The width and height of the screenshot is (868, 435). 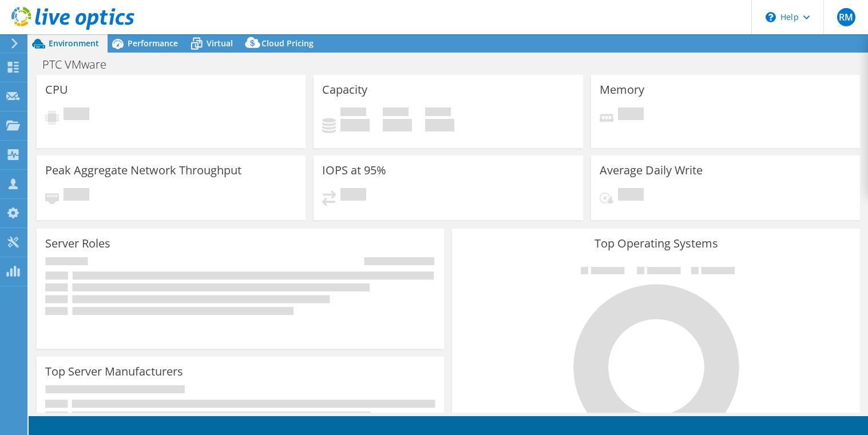 I want to click on span: Free, so click(x=396, y=114).